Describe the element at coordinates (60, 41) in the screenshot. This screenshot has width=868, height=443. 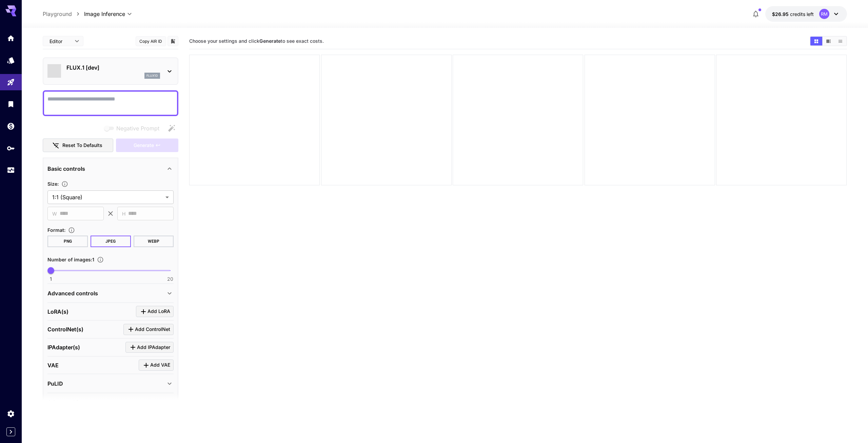
I see `span: Editor` at that location.